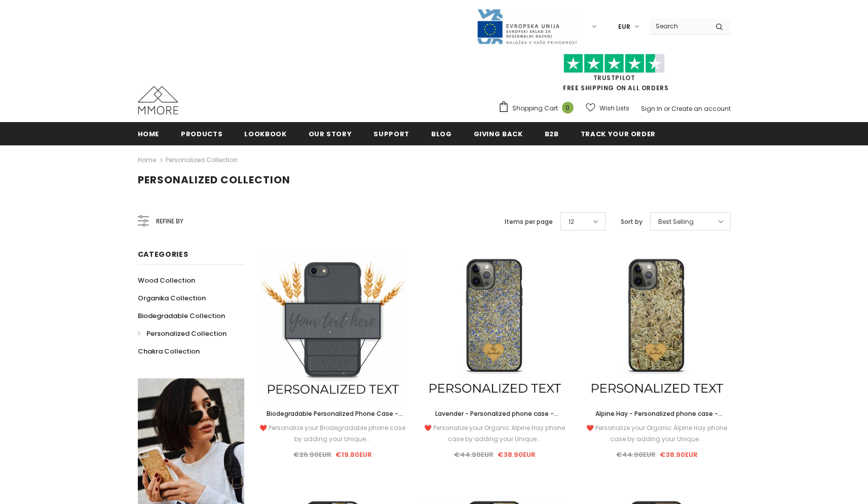 The height and width of the screenshot is (504, 868). What do you see at coordinates (527, 26) in the screenshot?
I see `a: Javni Razpis` at bounding box center [527, 26].